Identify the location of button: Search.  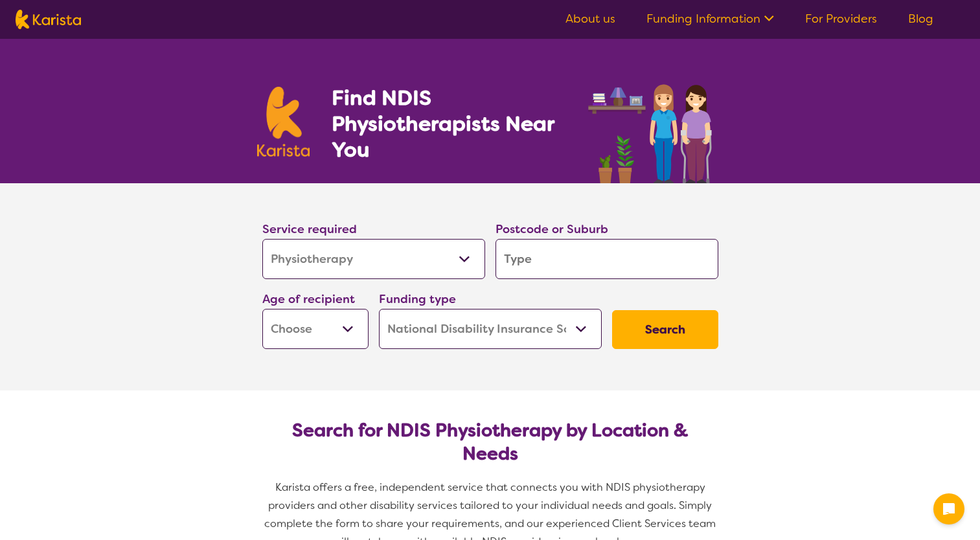
(665, 330).